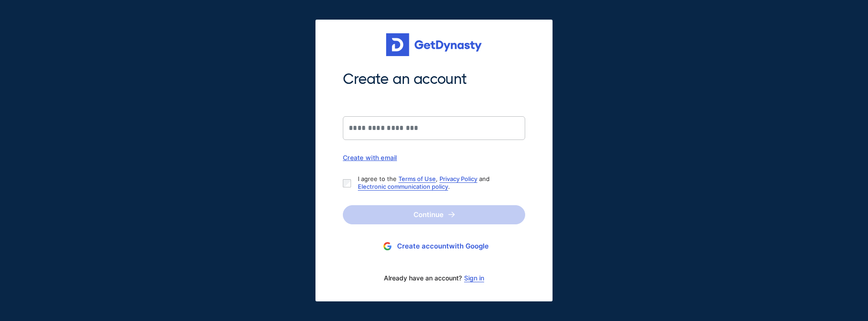 Image resolution: width=868 pixels, height=321 pixels. I want to click on a: Sign in, so click(474, 278).